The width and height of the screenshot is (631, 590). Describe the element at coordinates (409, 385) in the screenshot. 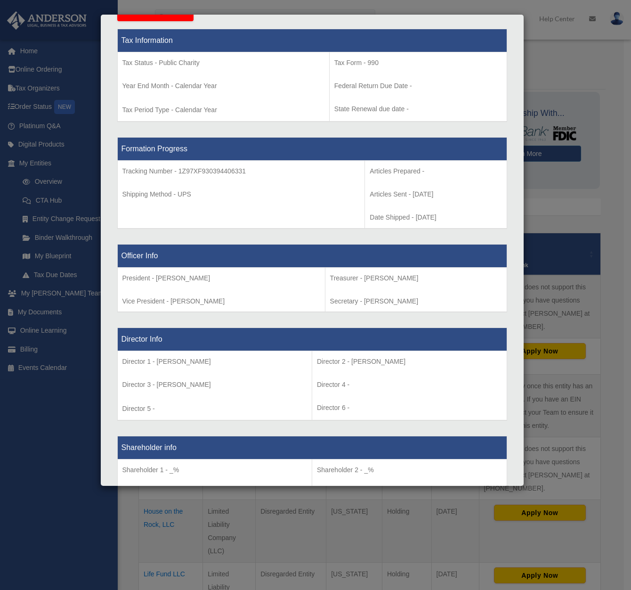

I see `p: Director 4 -` at that location.